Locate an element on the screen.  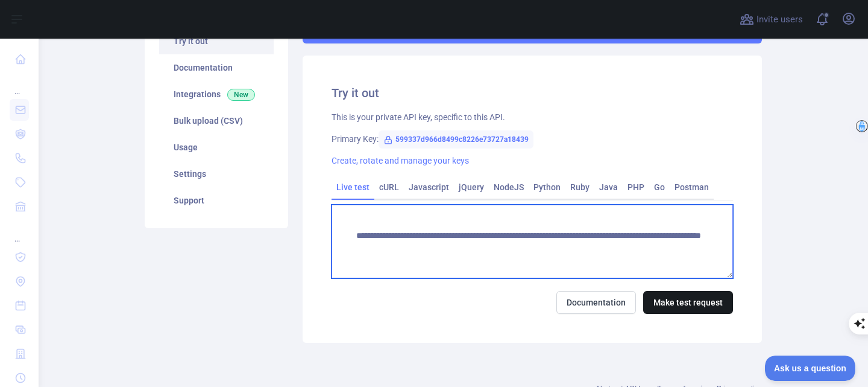
a: jQuery is located at coordinates (471, 187).